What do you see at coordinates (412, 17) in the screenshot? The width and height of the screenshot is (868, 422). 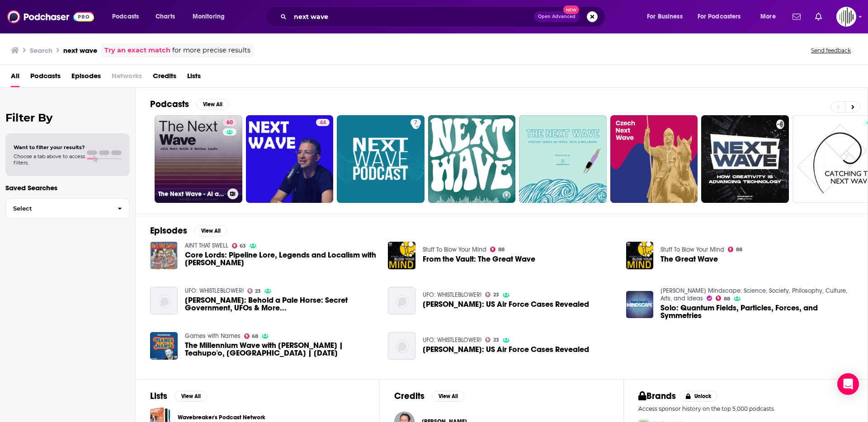 I see `input: Search podcasts, credits, & more...` at bounding box center [412, 17].